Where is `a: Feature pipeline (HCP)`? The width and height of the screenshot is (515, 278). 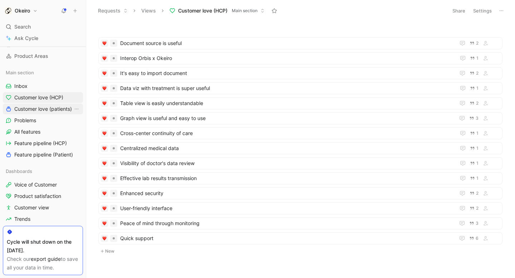 a: Feature pipeline (HCP) is located at coordinates (43, 143).